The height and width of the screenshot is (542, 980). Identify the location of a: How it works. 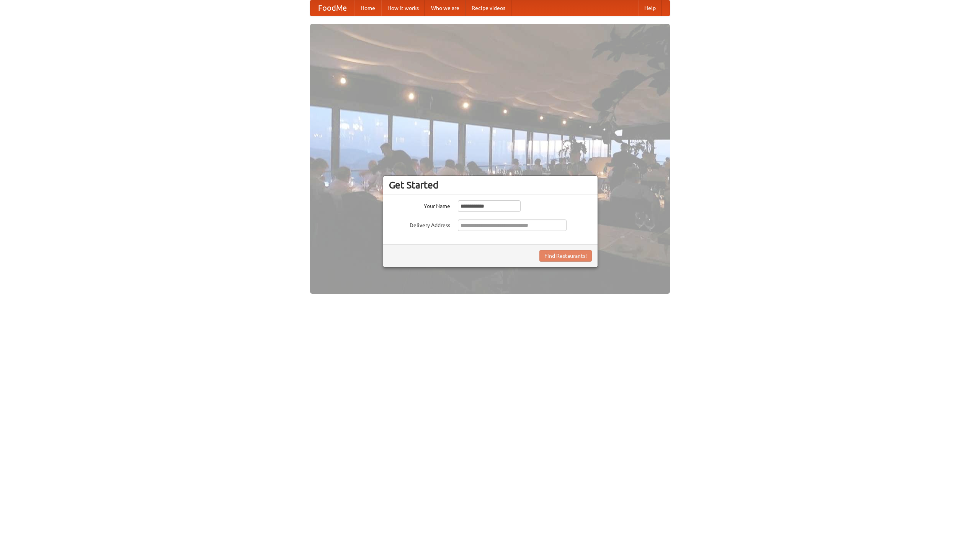
(403, 8).